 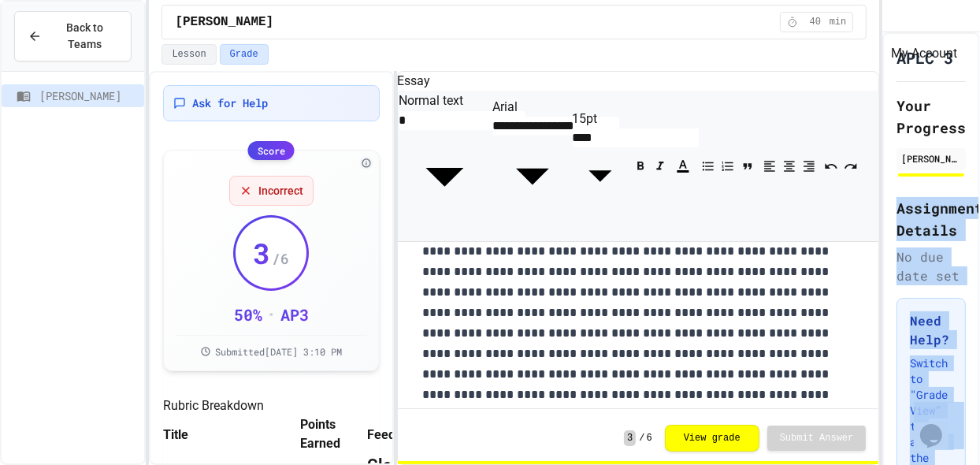 What do you see at coordinates (931, 266) in the screenshot?
I see `div: No due date set` at bounding box center [931, 266].